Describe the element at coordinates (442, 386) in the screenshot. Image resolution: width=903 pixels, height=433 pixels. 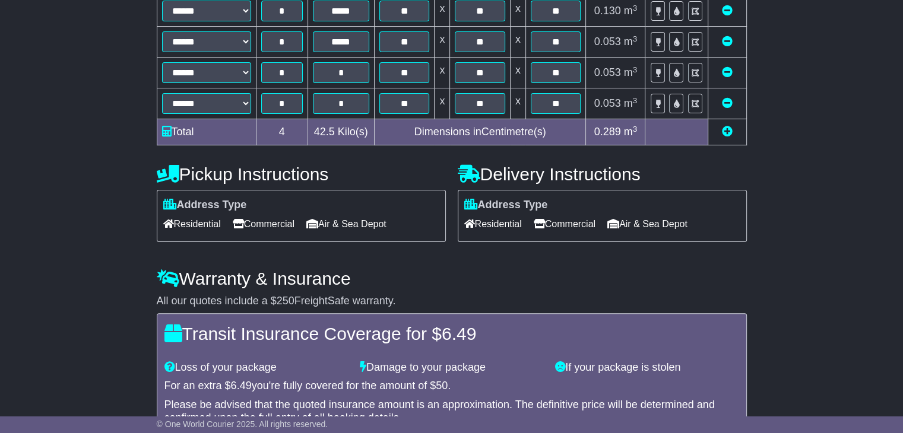
I see `span: 50` at that location.